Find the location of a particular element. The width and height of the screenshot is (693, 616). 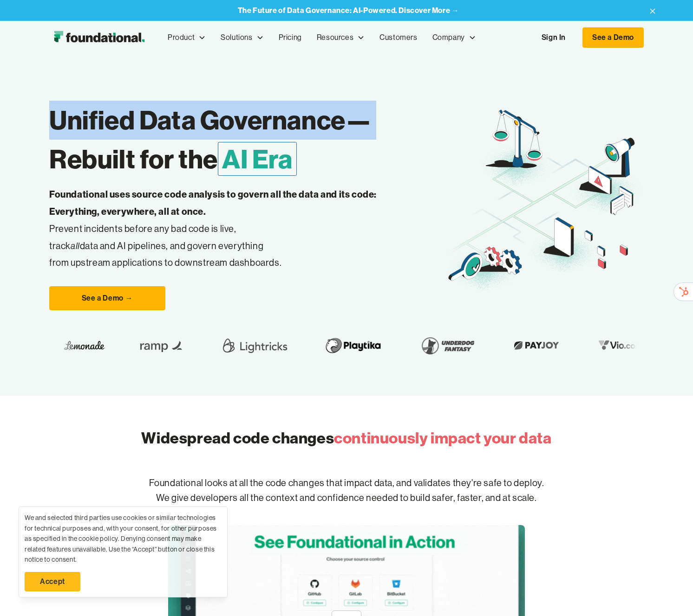

img: Vio.com is located at coordinates (588, 345).